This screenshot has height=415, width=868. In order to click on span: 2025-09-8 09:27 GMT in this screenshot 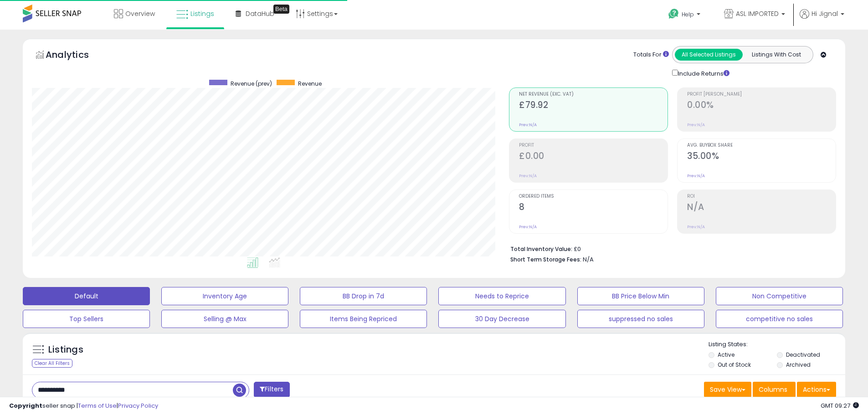, I will do `click(840, 405)`.